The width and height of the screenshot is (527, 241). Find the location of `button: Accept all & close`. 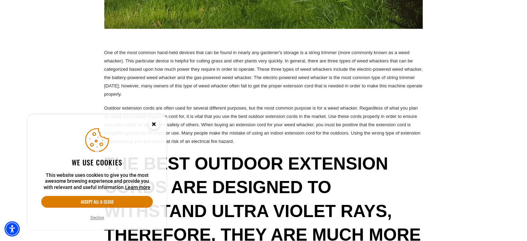

button: Accept all & close is located at coordinates (97, 202).